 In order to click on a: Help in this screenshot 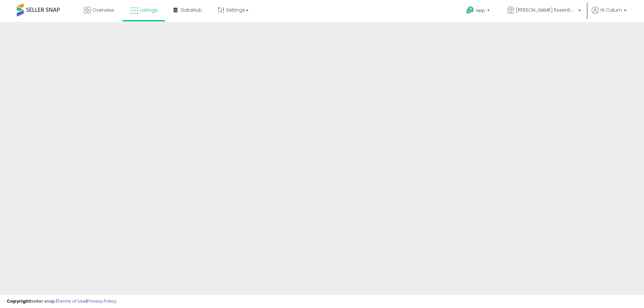, I will do `click(479, 12)`.